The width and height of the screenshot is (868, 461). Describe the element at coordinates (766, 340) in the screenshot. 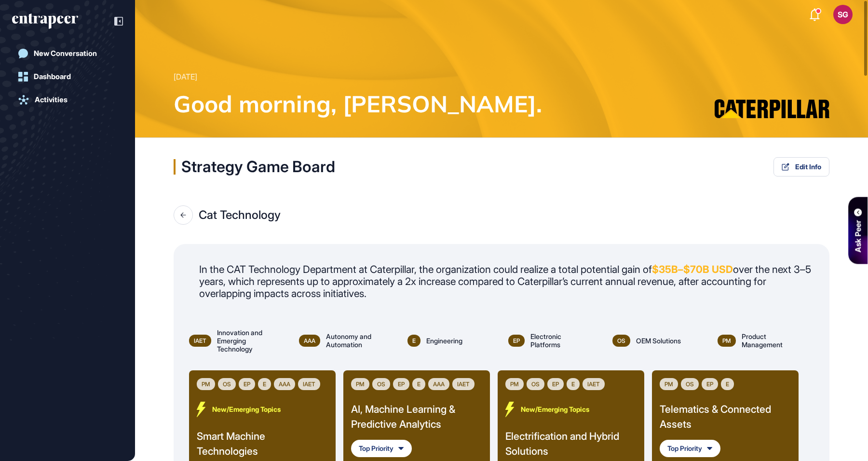

I see `span: Product Management` at that location.